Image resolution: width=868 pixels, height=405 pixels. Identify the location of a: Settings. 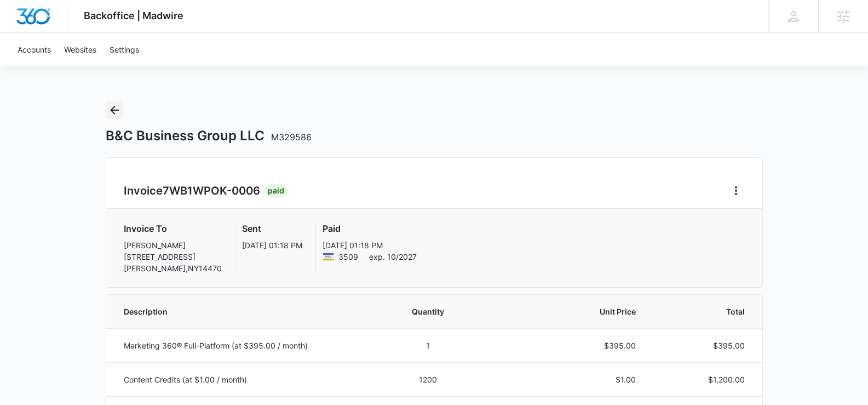
(125, 50).